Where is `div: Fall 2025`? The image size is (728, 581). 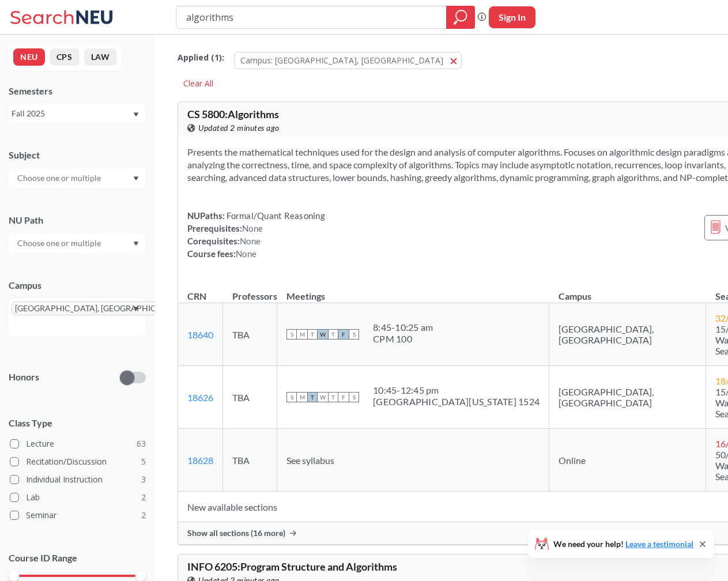 div: Fall 2025 is located at coordinates (72, 114).